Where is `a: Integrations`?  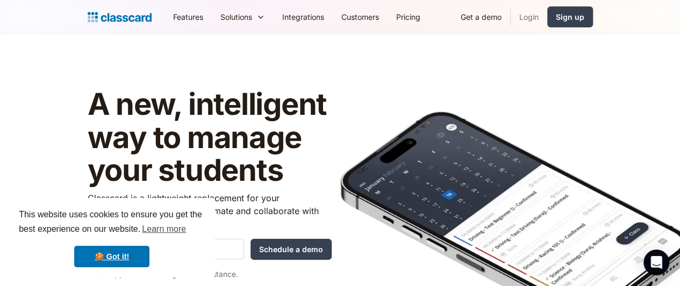
a: Integrations is located at coordinates (303, 17).